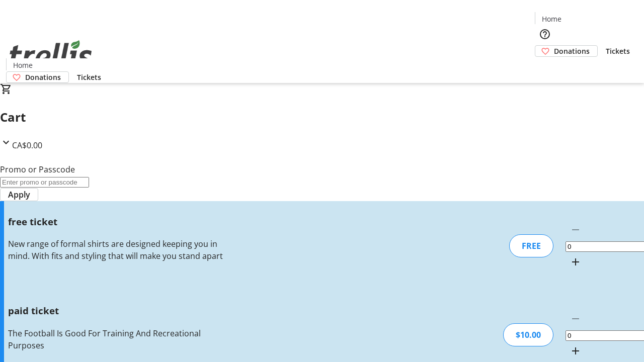 This screenshot has width=644, height=362. What do you see at coordinates (545, 35) in the screenshot?
I see `button: Help` at bounding box center [545, 35].